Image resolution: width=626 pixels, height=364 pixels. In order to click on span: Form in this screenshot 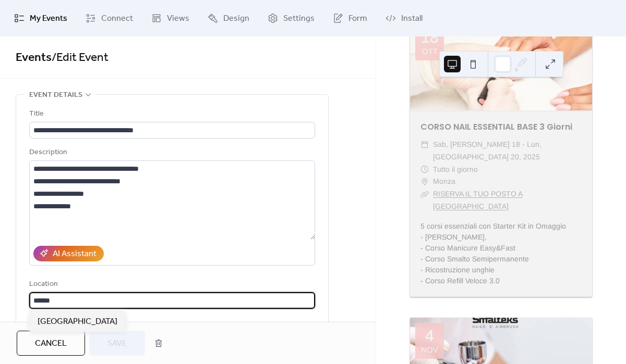, I will do `click(357, 19)`.